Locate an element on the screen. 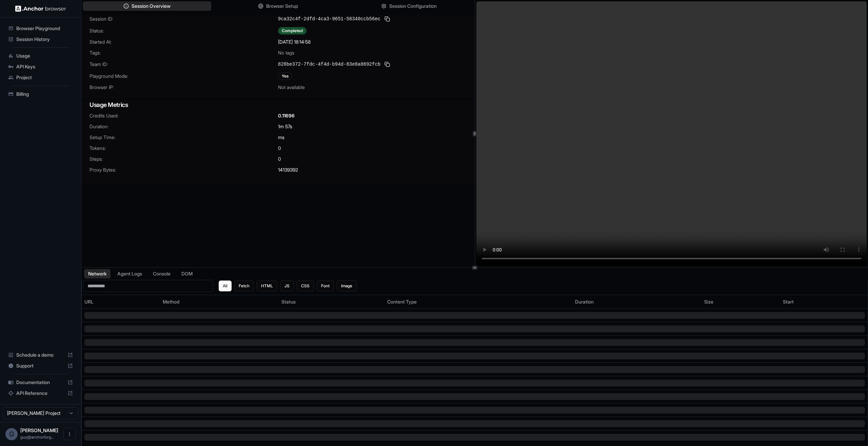  button: HTML is located at coordinates (267, 286).